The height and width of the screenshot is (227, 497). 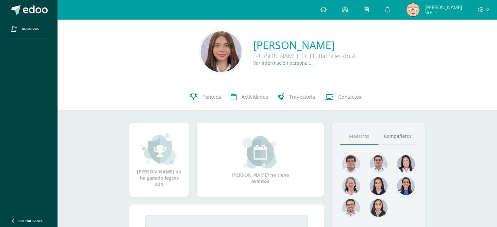 I want to click on span: Mi Perfil, so click(x=443, y=12).